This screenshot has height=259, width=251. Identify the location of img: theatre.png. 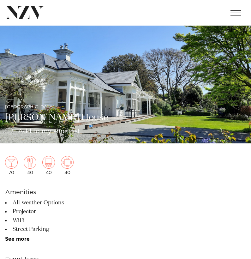
(49, 162).